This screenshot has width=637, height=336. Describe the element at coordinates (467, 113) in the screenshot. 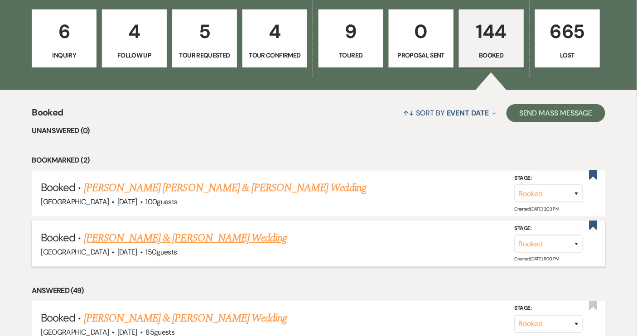

I see `span: Event Date` at that location.